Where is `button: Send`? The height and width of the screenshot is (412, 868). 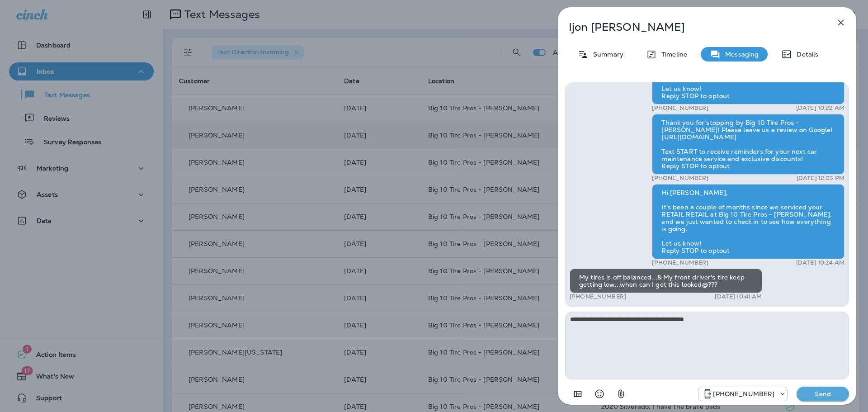
button: Send is located at coordinates (823, 394).